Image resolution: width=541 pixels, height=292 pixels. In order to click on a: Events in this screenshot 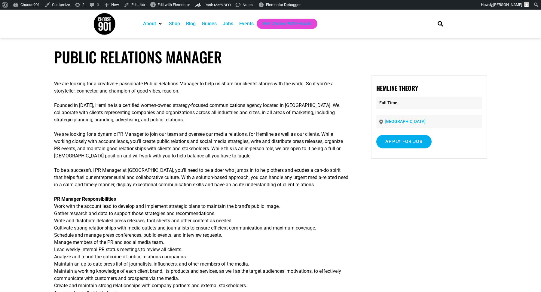, I will do `click(247, 24)`.